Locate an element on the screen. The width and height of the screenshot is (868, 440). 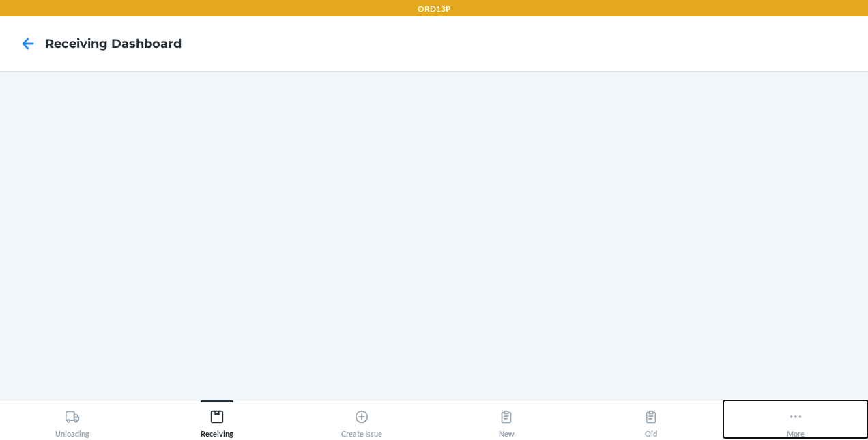
div: Unloading is located at coordinates (72, 421).